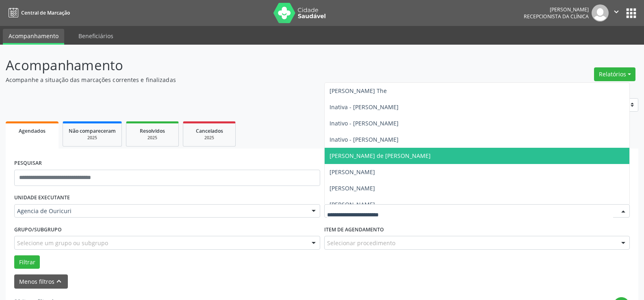  What do you see at coordinates (227, 80) in the screenshot?
I see `p: Acompanhe a situação das marcações correntes e finalizadas` at bounding box center [227, 80].